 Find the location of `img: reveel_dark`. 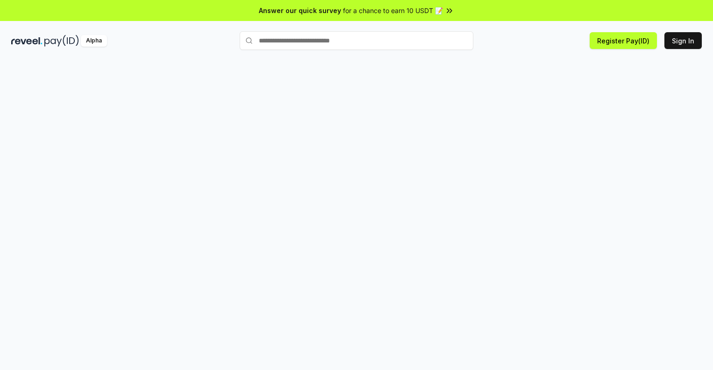

img: reveel_dark is located at coordinates (27, 41).